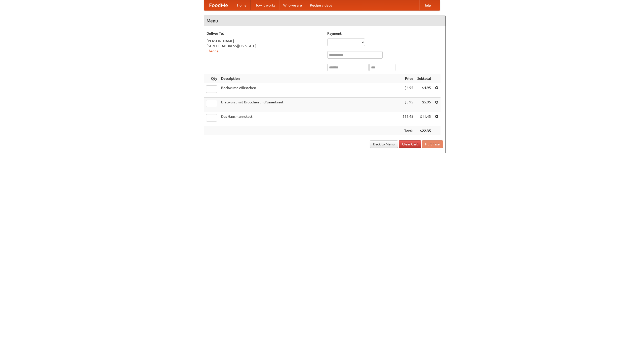 Image resolution: width=644 pixels, height=356 pixels. I want to click on h5: Payment:, so click(385, 33).